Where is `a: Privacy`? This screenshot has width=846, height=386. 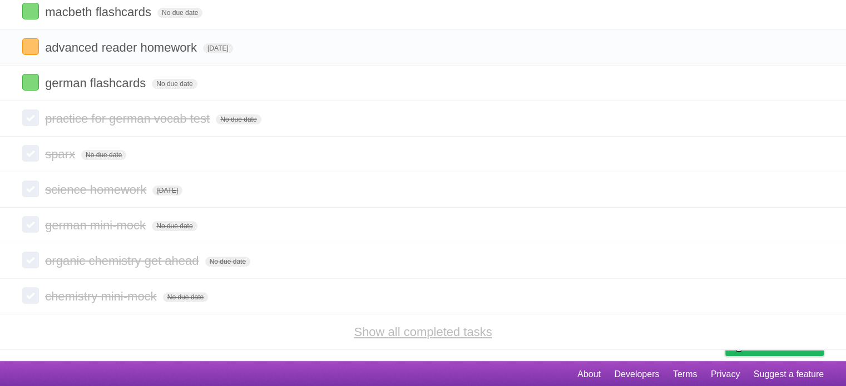
a: Privacy is located at coordinates (725, 375).